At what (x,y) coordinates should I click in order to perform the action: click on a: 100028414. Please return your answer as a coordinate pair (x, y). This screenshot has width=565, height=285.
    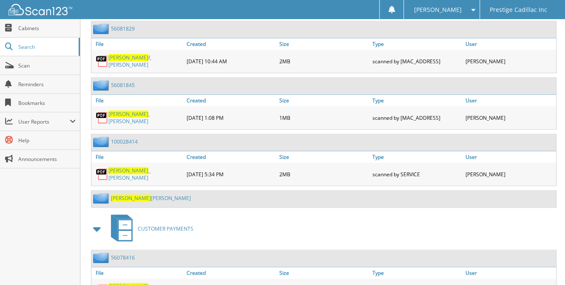
    Looking at the image, I should click on (124, 141).